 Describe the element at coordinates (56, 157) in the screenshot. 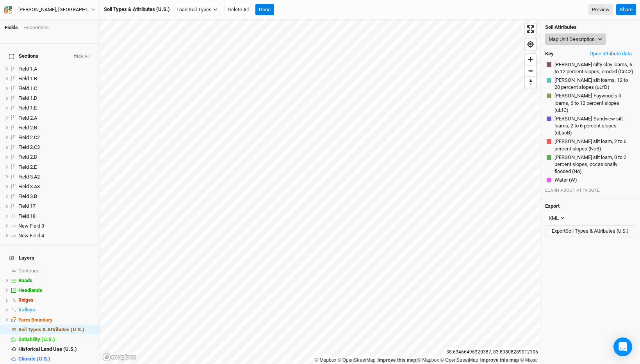

I see `div: Field 2.D` at that location.